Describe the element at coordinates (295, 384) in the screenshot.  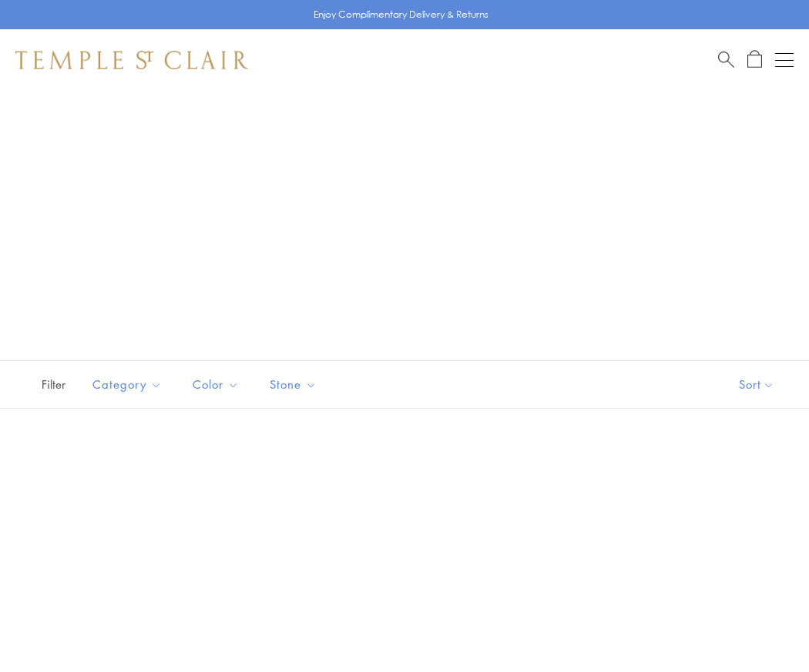
I see `span: Stone` at that location.